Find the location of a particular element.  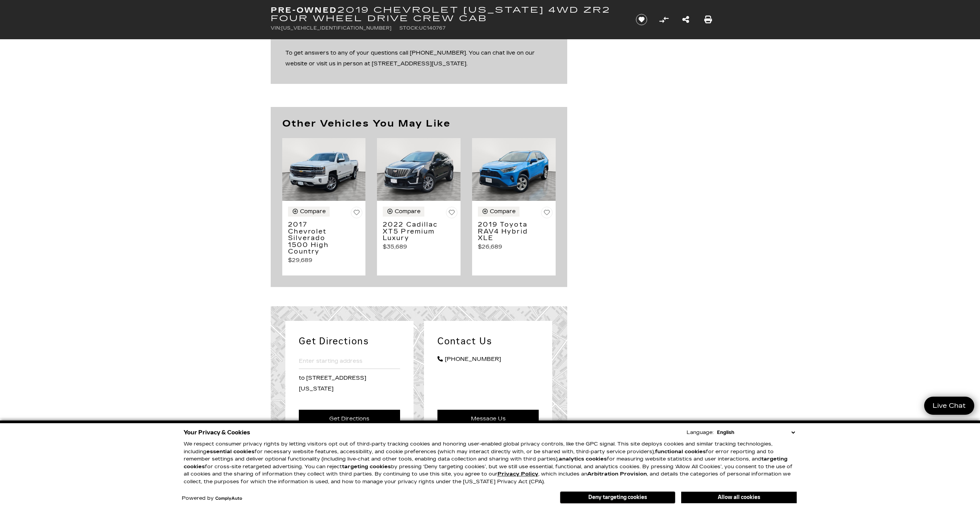

span: UC140767 is located at coordinates (432, 28).